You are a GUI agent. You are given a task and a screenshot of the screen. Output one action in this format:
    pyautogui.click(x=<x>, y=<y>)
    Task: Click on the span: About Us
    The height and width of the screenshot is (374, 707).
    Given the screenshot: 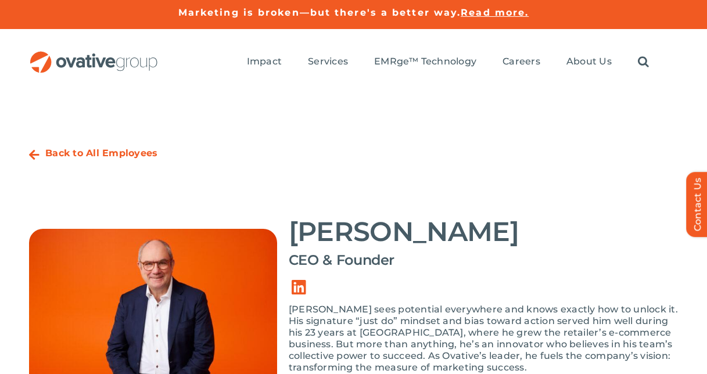 What is the action you would take?
    pyautogui.click(x=589, y=62)
    